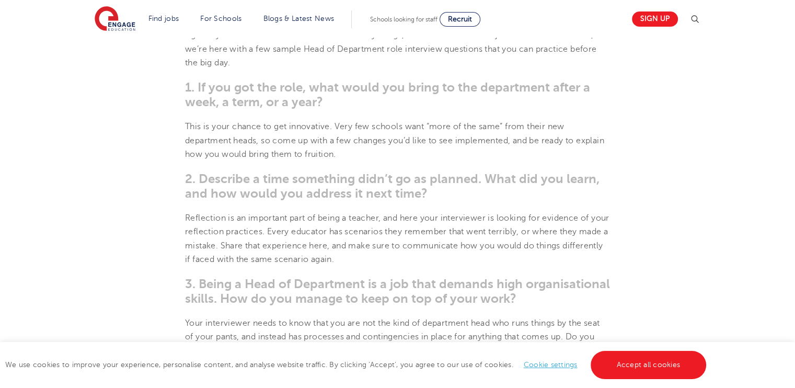  I want to click on span: Recruit, so click(460, 19).